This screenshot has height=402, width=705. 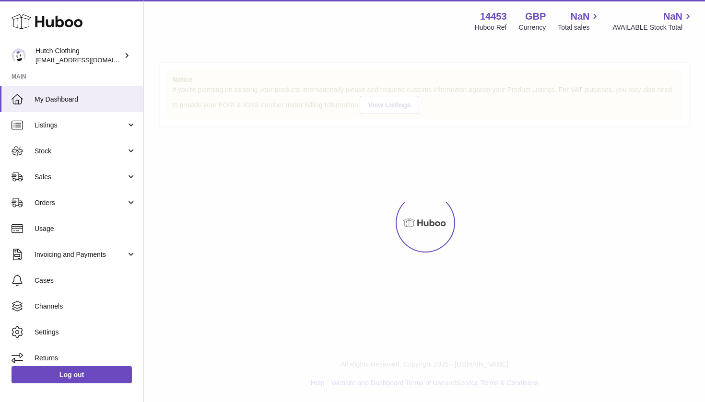 I want to click on a: Log out, so click(x=71, y=375).